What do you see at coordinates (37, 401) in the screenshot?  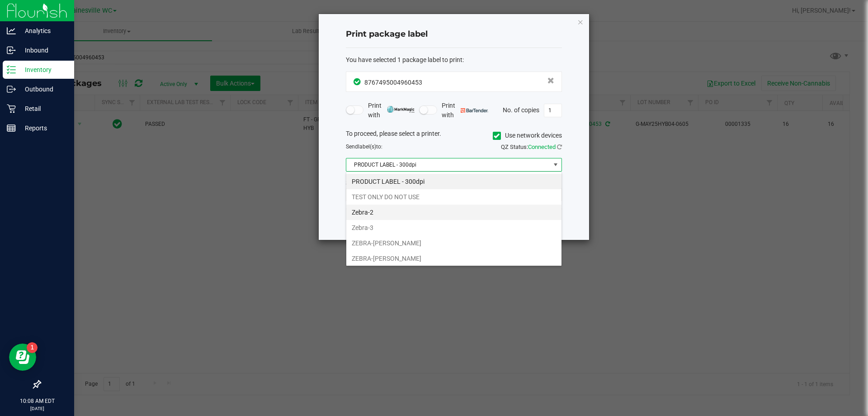 I see `p: 10:08 AM EDT` at bounding box center [37, 401].